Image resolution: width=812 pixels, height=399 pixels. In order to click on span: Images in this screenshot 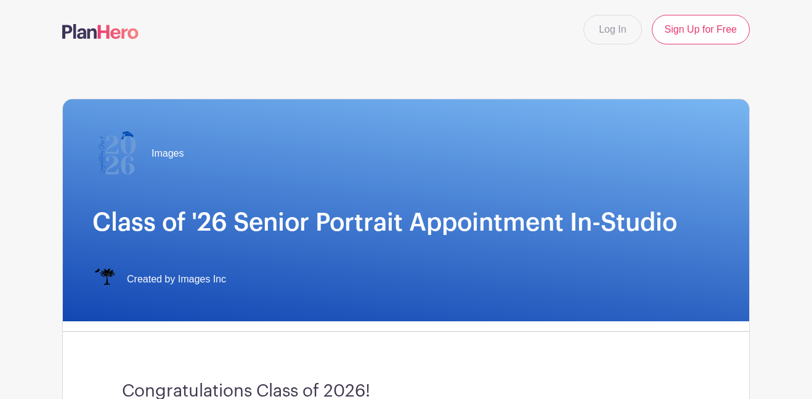, I will do `click(168, 153)`.